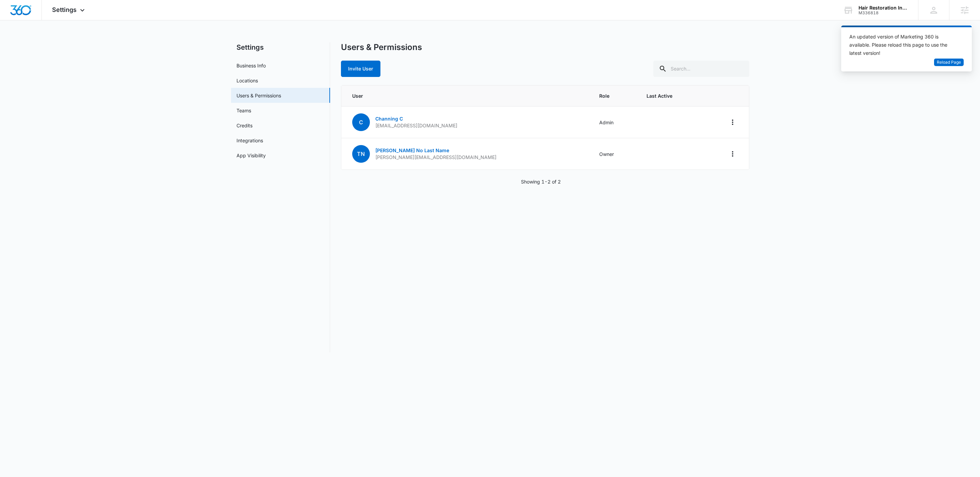 The width and height of the screenshot is (980, 477). Describe the element at coordinates (258, 96) in the screenshot. I see `a: Users & Permissions` at that location.